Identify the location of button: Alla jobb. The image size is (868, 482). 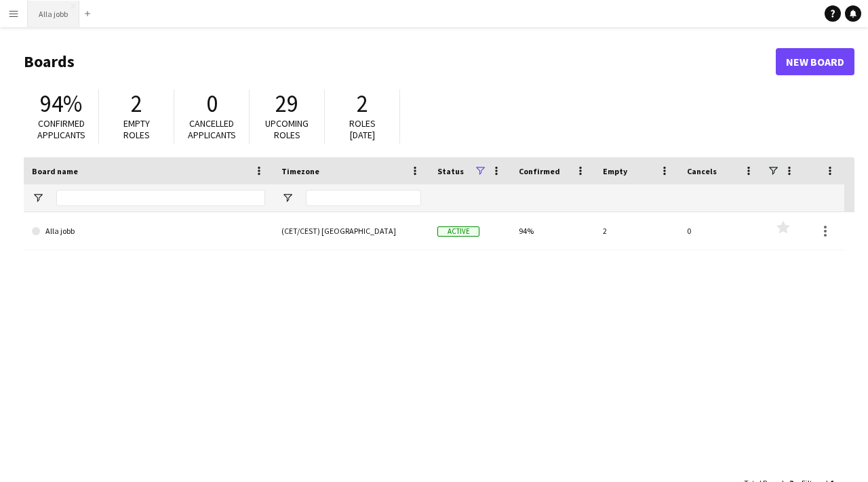
(54, 13).